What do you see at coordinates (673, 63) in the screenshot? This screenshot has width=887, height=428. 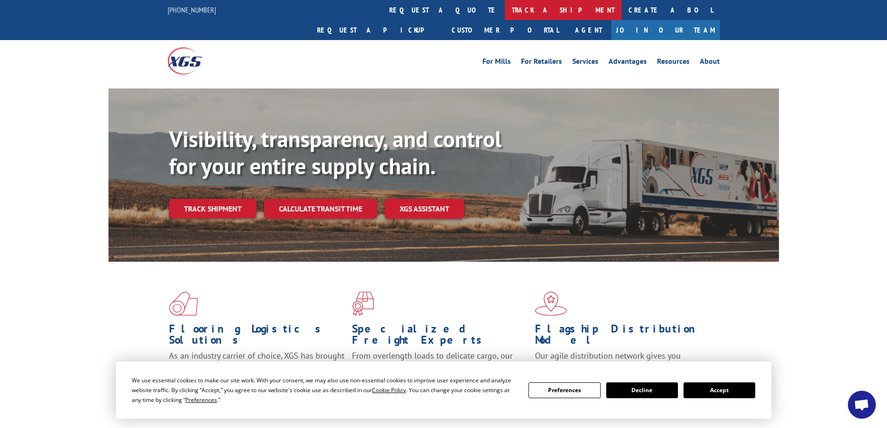 I see `a: Resources` at bounding box center [673, 63].